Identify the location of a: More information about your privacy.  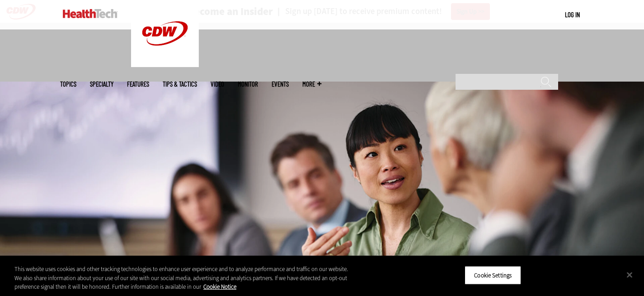
(220, 286).